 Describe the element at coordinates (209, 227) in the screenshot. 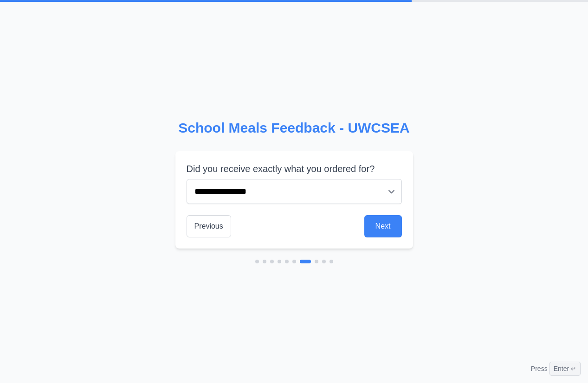

I see `button: Previous` at that location.